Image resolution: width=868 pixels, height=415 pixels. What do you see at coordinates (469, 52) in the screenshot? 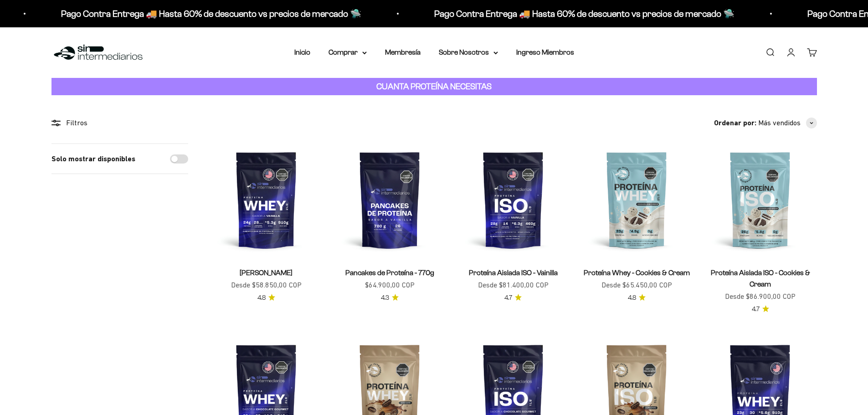
I see `summary: Sobre Nosotros` at bounding box center [469, 52].